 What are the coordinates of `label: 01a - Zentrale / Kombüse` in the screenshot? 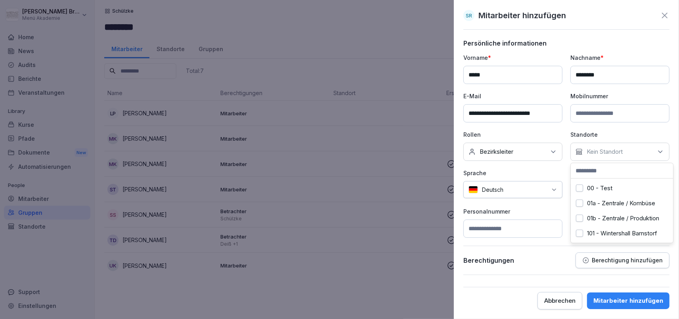 It's located at (621, 203).